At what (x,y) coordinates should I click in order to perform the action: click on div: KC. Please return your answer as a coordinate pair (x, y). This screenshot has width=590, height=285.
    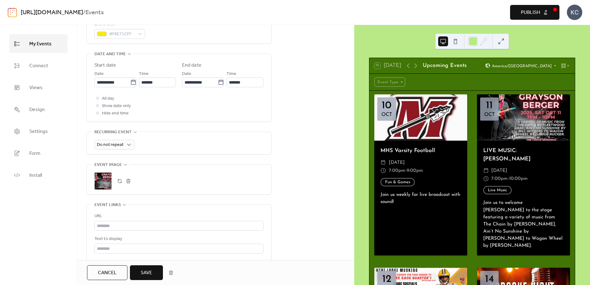
    Looking at the image, I should click on (575, 12).